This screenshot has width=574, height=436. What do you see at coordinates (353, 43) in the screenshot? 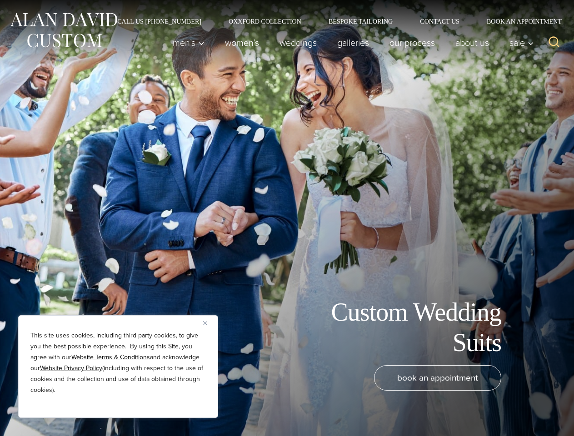
I see `a: Galleries` at bounding box center [353, 43].